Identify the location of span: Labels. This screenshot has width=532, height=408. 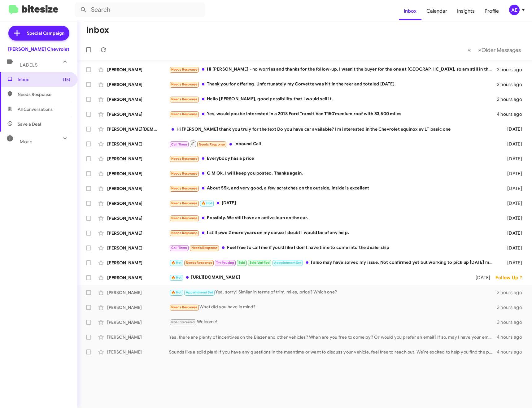
(29, 65).